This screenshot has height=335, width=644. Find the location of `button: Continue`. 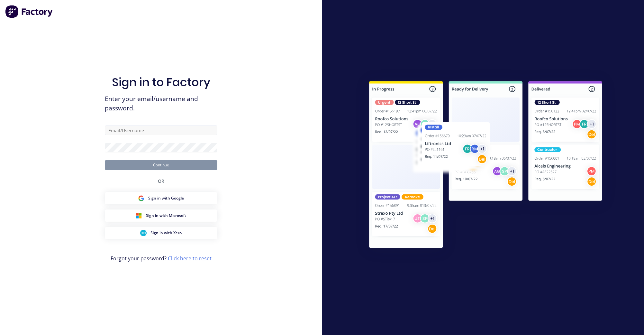

button: Continue is located at coordinates (161, 165).